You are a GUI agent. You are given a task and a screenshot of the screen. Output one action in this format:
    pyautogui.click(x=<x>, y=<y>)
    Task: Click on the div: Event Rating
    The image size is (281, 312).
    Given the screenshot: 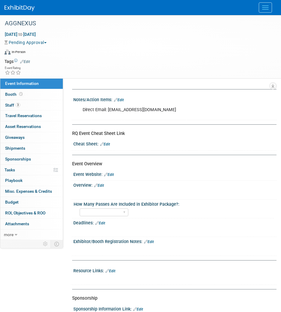 What is the action you would take?
    pyautogui.click(x=13, y=68)
    